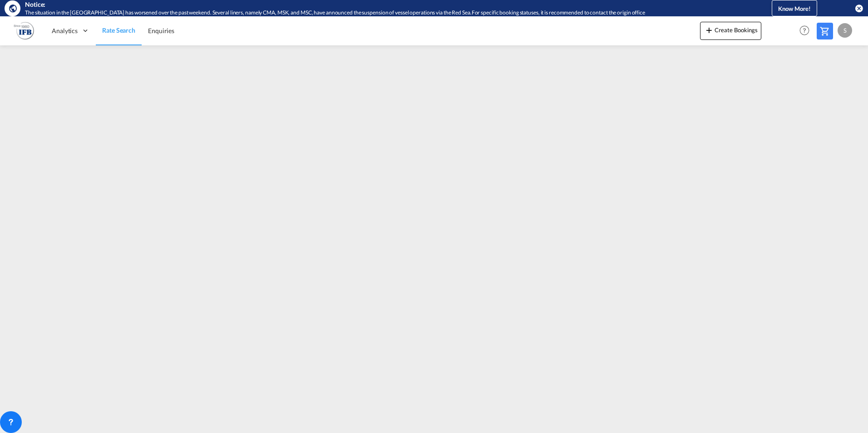  Describe the element at coordinates (859, 8) in the screenshot. I see `button: icon-close-circle` at that location.